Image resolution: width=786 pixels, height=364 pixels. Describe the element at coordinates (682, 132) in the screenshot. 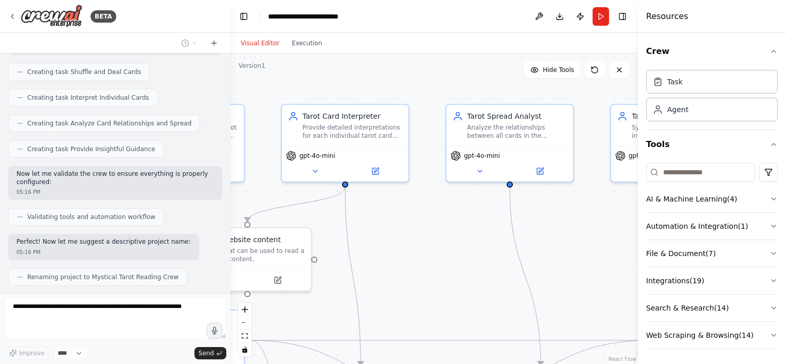

I see `div: Synthesize all card interpretations and spread analysis into practical, compassionate advice and ...` at that location.